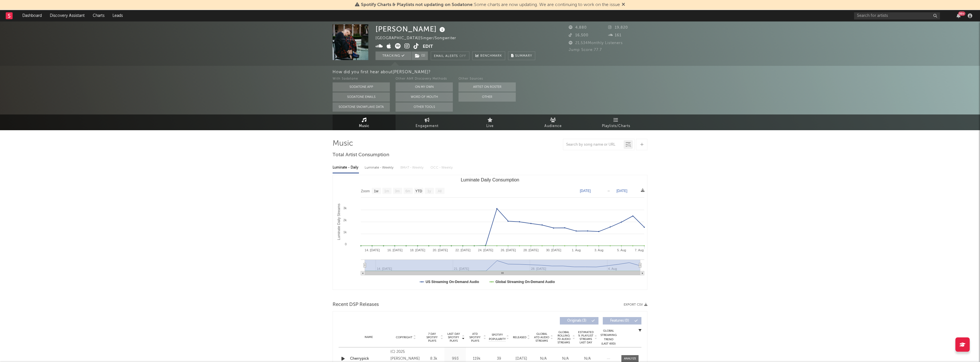  What do you see at coordinates (897, 15) in the screenshot?
I see `input: Search for artists` at bounding box center [897, 15].